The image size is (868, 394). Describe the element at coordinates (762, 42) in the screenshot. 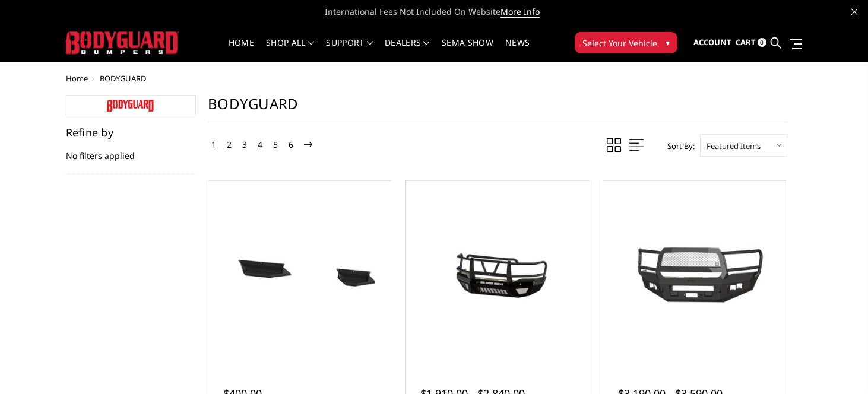

I see `span: 0` at that location.